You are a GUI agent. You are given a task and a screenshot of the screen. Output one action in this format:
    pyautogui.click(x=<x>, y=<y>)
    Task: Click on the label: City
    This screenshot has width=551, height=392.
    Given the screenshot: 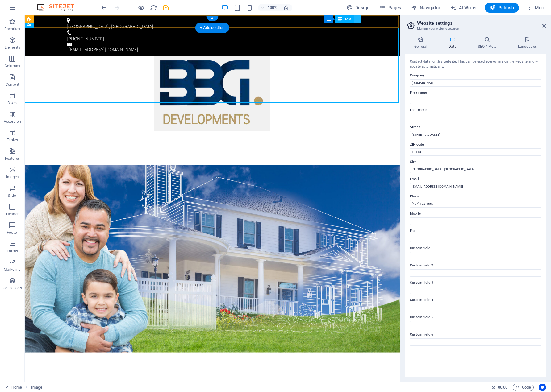 What is the action you would take?
    pyautogui.click(x=475, y=162)
    